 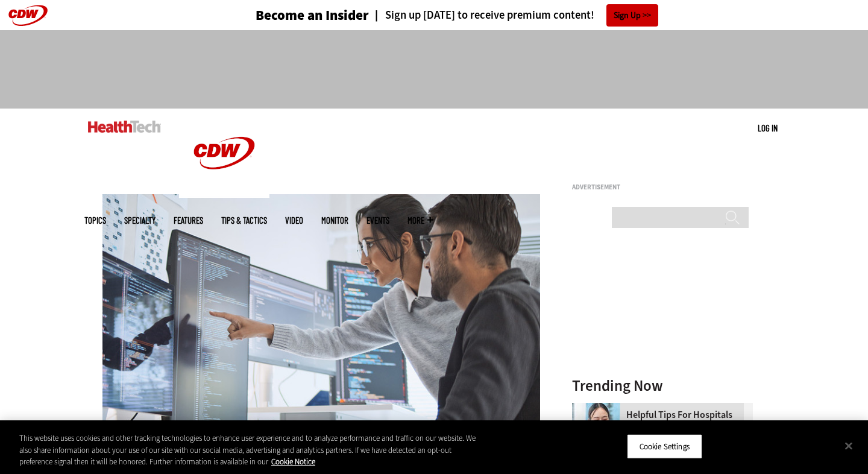 What do you see at coordinates (662, 385) in the screenshot?
I see `h3: Trending Now` at bounding box center [662, 385].